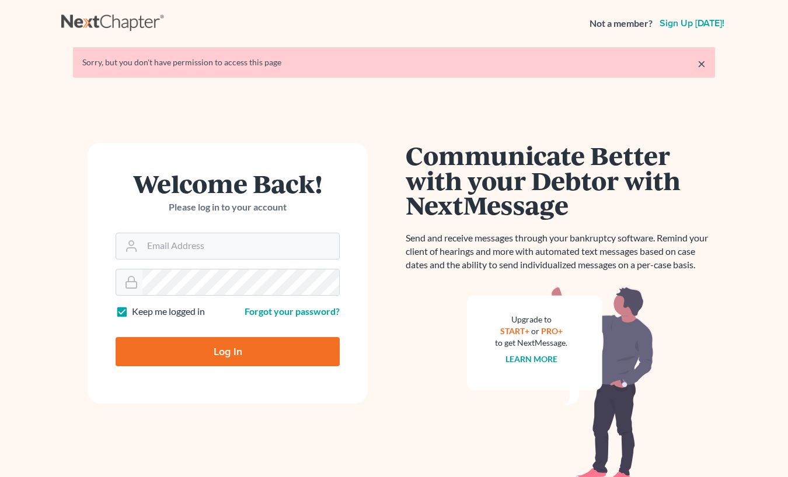 This screenshot has height=477, width=788. I want to click on a: START+, so click(515, 331).